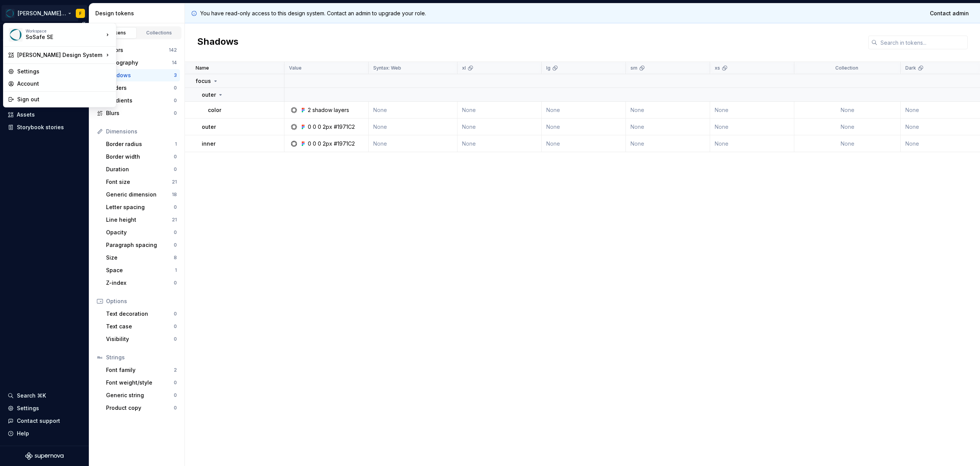 Image resolution: width=980 pixels, height=466 pixels. What do you see at coordinates (64, 71) in the screenshot?
I see `div: Settings` at bounding box center [64, 71].